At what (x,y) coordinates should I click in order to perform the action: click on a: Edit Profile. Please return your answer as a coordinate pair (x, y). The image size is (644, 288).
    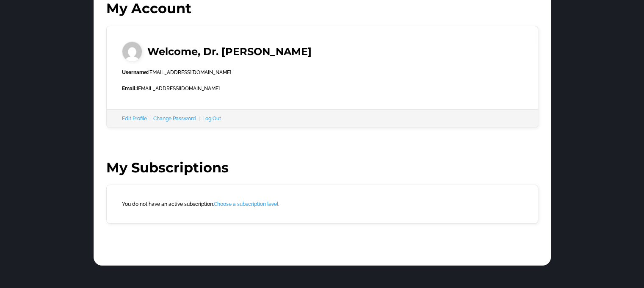
    Looking at the image, I should click on (134, 119).